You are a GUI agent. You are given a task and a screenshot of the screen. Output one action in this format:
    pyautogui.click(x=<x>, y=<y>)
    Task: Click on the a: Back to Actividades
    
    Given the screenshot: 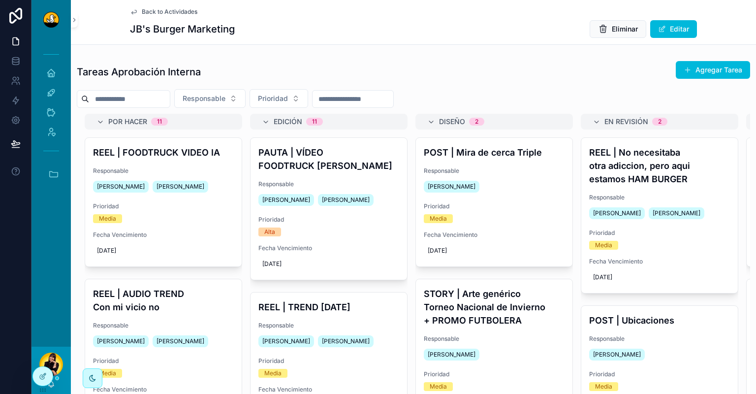 What is the action you would take?
    pyautogui.click(x=163, y=12)
    